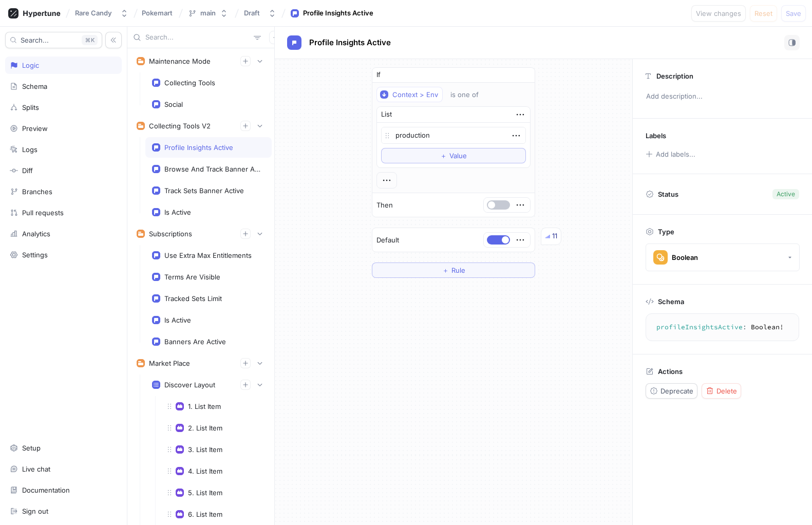 The image size is (812, 525). What do you see at coordinates (170, 234) in the screenshot?
I see `div: Subscriptions` at bounding box center [170, 234].